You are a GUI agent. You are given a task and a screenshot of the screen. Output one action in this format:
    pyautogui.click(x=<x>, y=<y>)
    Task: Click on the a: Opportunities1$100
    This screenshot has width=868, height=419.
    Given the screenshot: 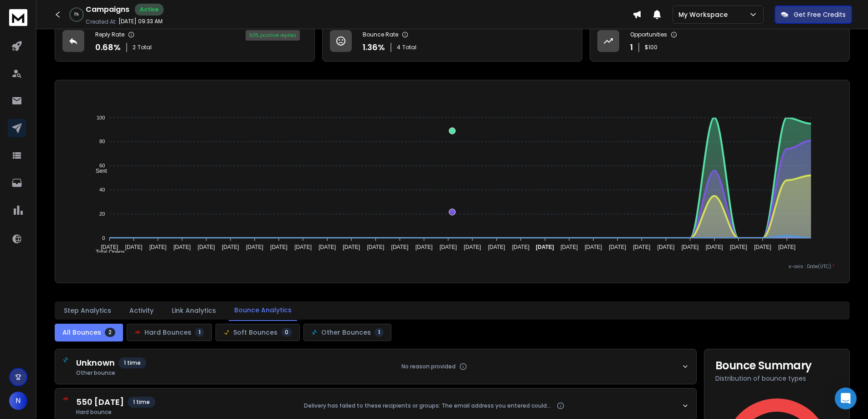 What is the action you would take?
    pyautogui.click(x=719, y=42)
    